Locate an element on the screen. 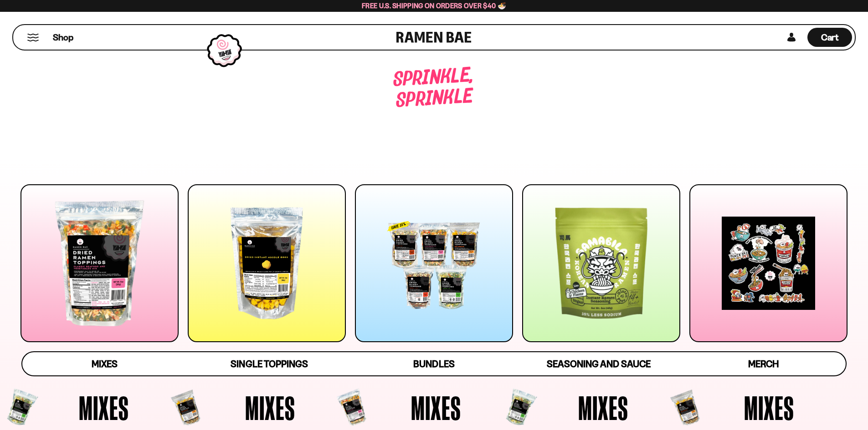  a: Merch is located at coordinates (764, 364).